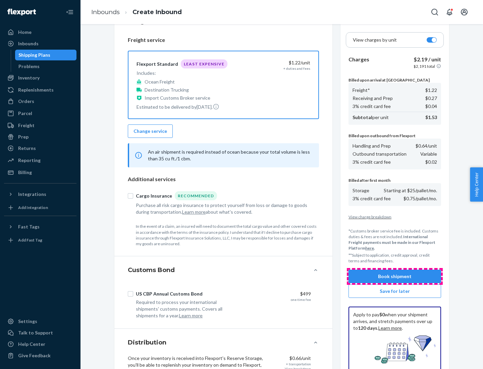  I want to click on a: Shipping Plans, so click(46, 55).